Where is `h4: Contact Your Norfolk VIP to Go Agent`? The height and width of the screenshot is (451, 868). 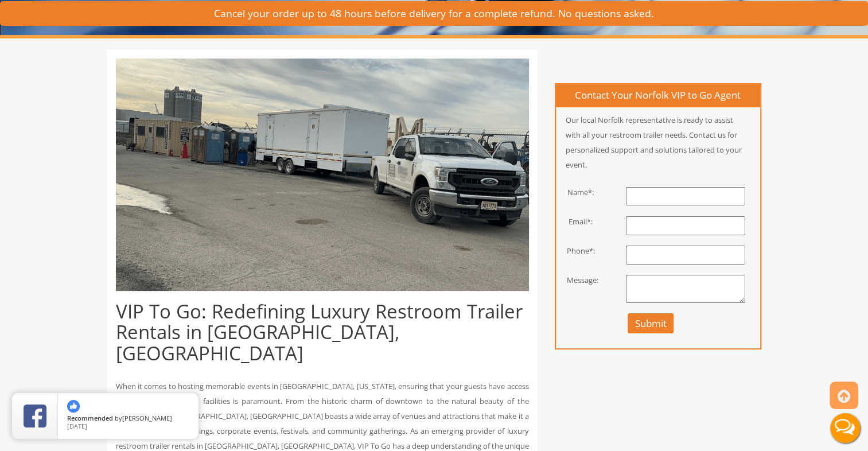 h4: Contact Your Norfolk VIP to Go Agent is located at coordinates (658, 96).